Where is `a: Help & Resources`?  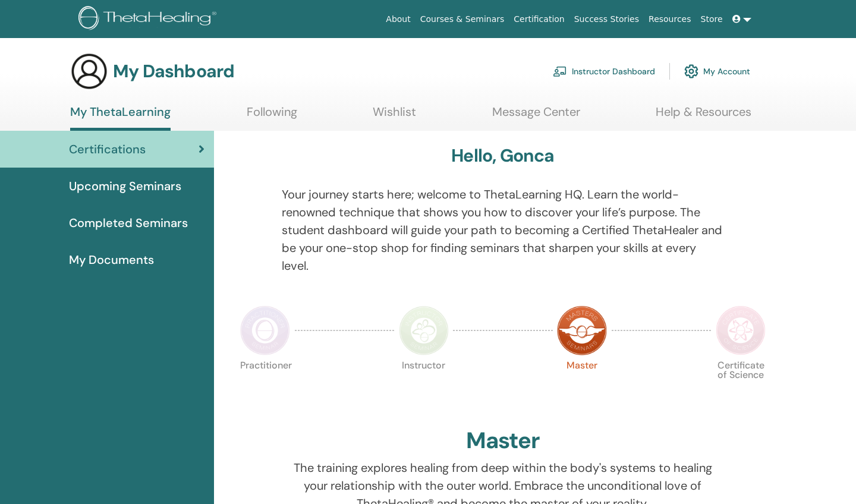
a: Help & Resources is located at coordinates (703, 116).